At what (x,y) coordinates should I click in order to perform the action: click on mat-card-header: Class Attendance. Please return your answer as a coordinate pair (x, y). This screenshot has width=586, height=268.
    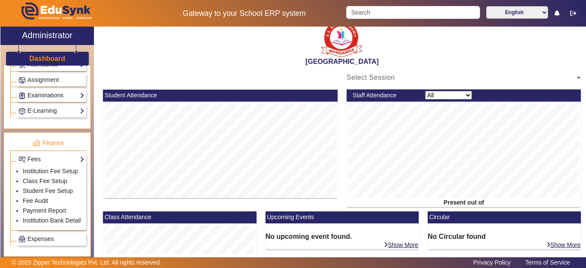
    Looking at the image, I should click on (179, 217).